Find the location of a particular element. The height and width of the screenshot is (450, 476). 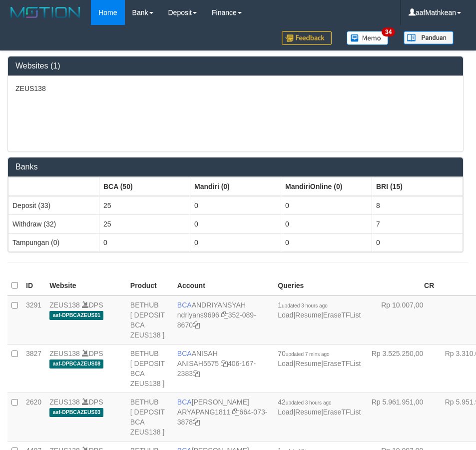

td: Deposit (33) is located at coordinates (54, 206).